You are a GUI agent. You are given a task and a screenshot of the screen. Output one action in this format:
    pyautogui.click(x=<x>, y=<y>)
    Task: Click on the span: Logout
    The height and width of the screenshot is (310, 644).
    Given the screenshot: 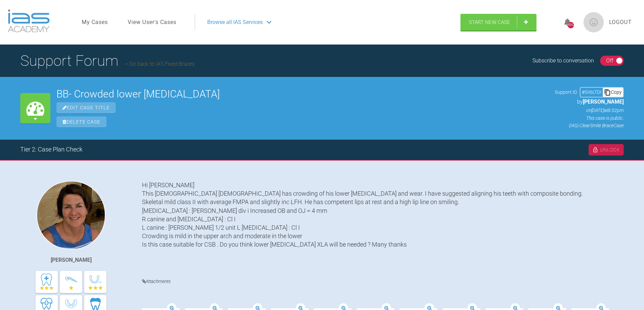 What is the action you would take?
    pyautogui.click(x=620, y=22)
    